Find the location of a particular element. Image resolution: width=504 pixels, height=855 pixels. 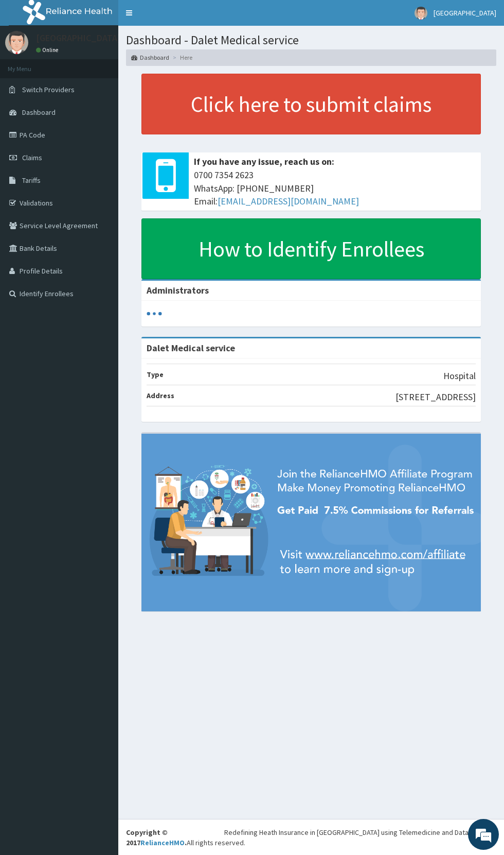

li: Here is located at coordinates (181, 57).